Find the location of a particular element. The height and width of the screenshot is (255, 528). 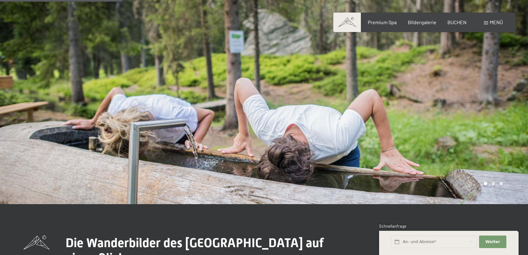

div: Carousel Pagination is located at coordinates (493, 183).